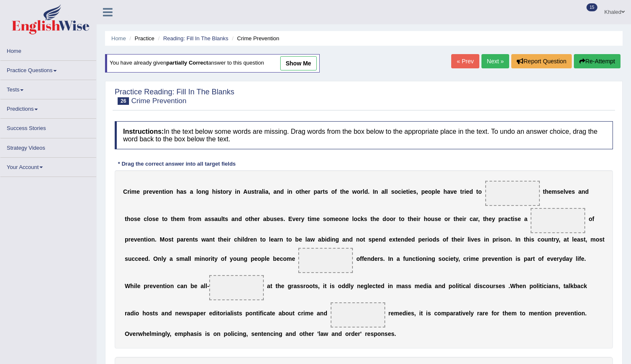  What do you see at coordinates (268, 219) in the screenshot?
I see `b: b` at bounding box center [268, 219].